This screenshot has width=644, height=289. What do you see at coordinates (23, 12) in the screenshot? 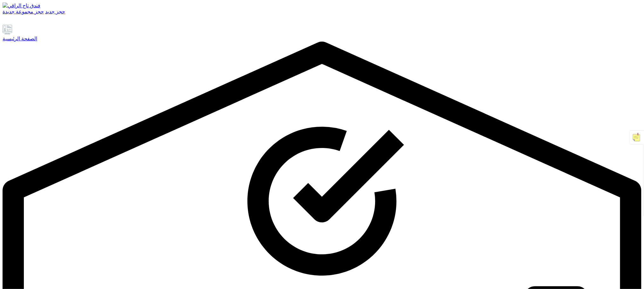
I see `font: حجز مجموعة جديدة` at bounding box center [23, 12].